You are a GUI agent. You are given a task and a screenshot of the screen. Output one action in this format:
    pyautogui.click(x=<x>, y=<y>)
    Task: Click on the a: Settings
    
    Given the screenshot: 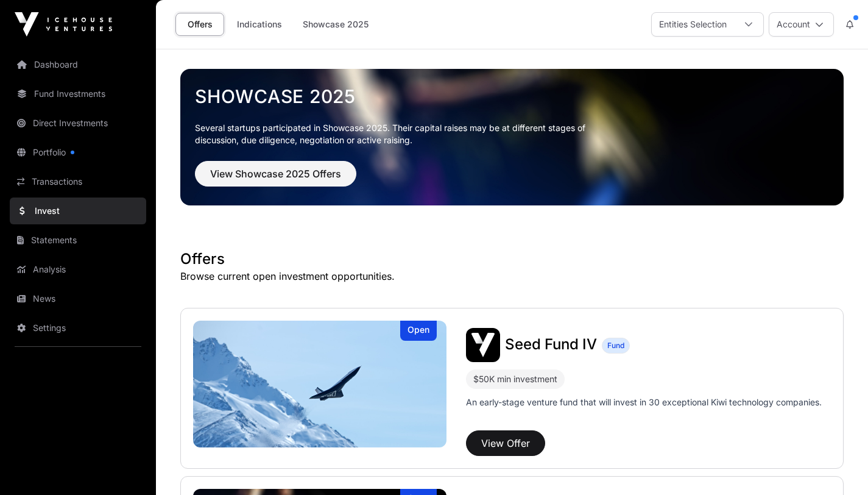 What is the action you would take?
    pyautogui.click(x=78, y=328)
    